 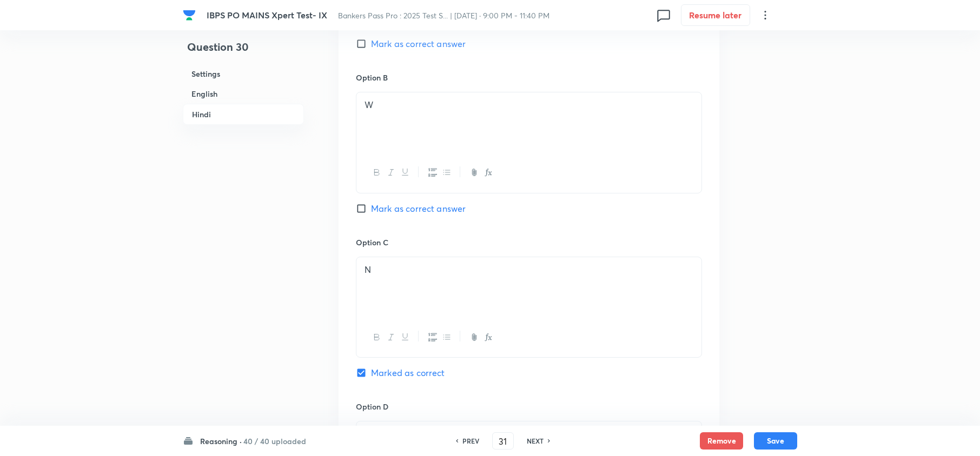 I want to click on h6: English, so click(x=243, y=93).